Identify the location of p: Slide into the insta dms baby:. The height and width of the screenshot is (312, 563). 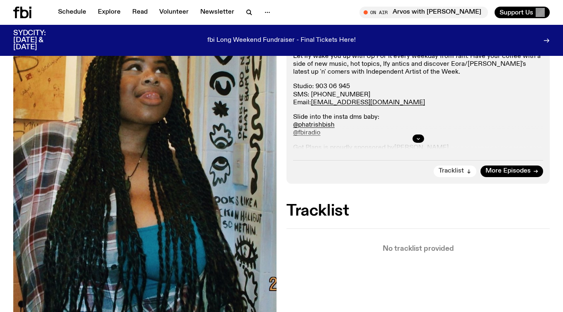
(418, 126).